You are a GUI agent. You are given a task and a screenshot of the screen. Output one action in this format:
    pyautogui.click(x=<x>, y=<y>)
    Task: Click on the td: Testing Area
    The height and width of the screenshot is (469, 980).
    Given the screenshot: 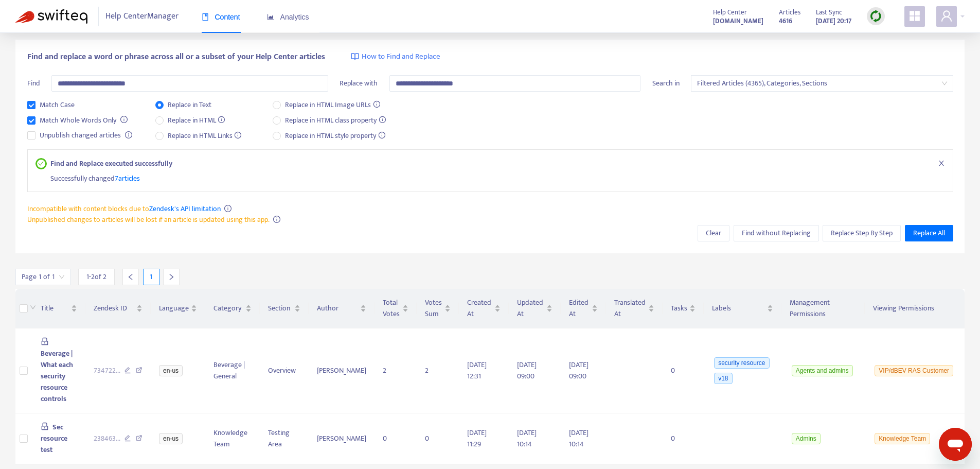 What is the action you would take?
    pyautogui.click(x=284, y=438)
    